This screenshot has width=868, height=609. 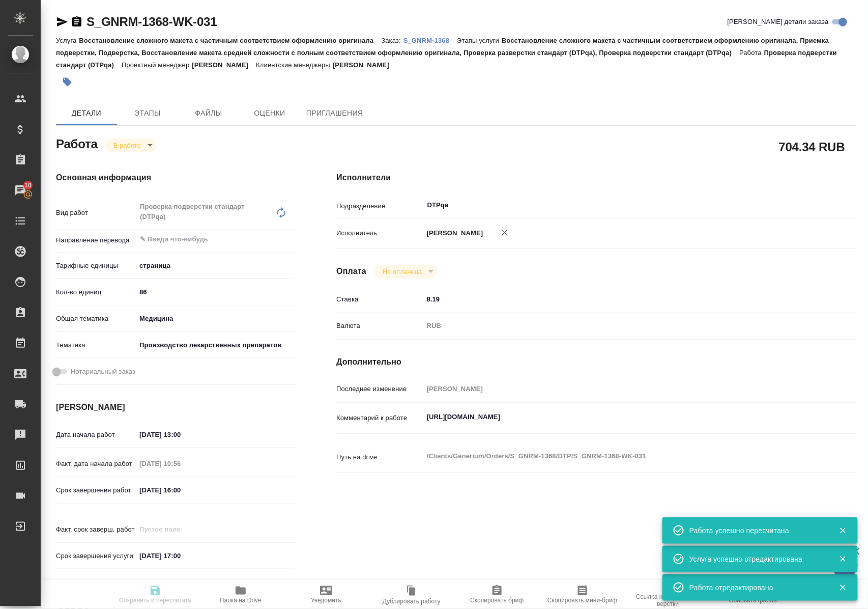 I want to click on button: Уведомить, so click(x=326, y=594).